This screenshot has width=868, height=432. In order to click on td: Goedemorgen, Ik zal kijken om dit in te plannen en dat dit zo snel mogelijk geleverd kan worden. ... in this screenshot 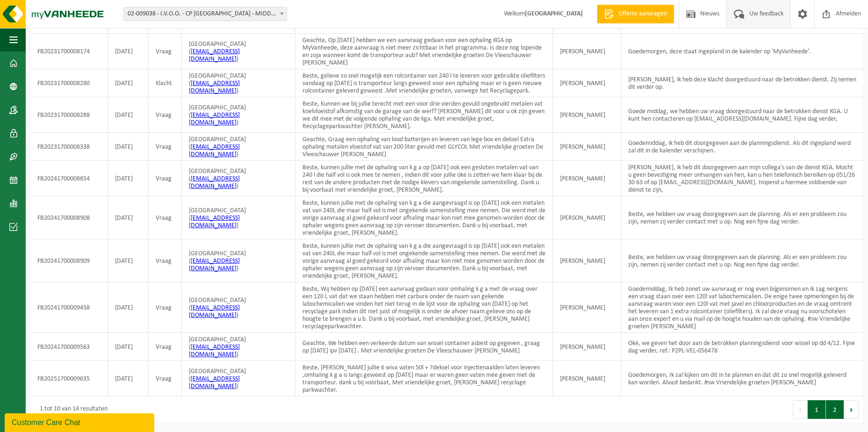, I will do `click(742, 378)`.